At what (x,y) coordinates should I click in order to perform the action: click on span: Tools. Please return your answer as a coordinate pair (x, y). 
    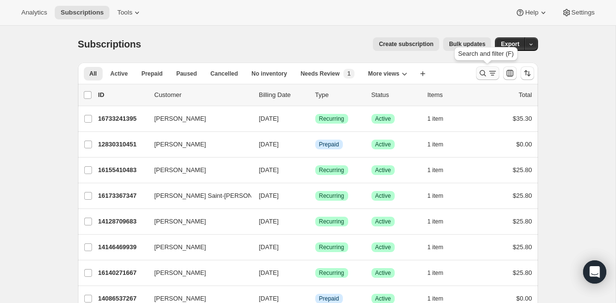
    Looking at the image, I should click on (124, 13).